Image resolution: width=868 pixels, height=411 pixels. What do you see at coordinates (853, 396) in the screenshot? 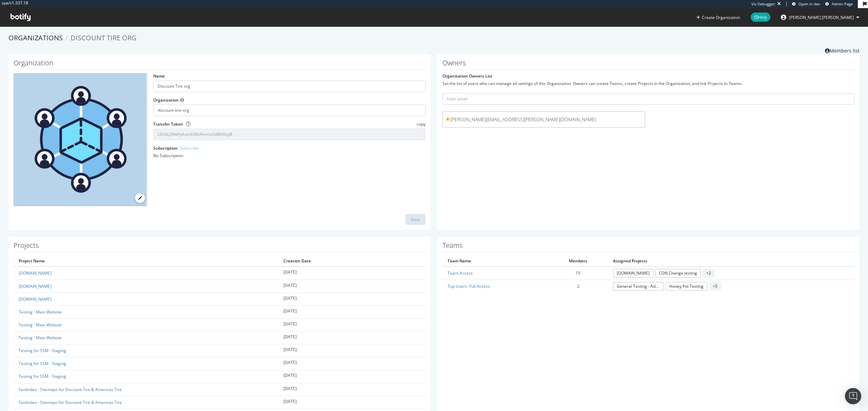
I see `div: Open Intercom Messenger` at bounding box center [853, 396].